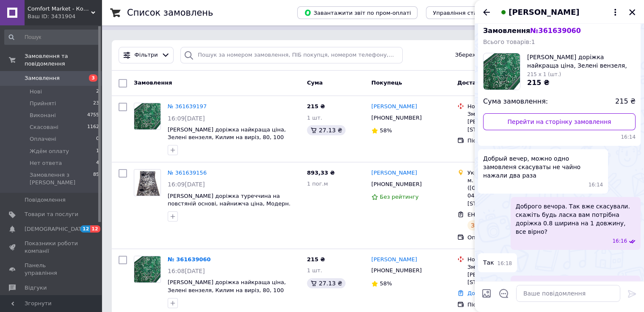 The image size is (644, 312). I want to click on div: Заплановано, so click(491, 225).